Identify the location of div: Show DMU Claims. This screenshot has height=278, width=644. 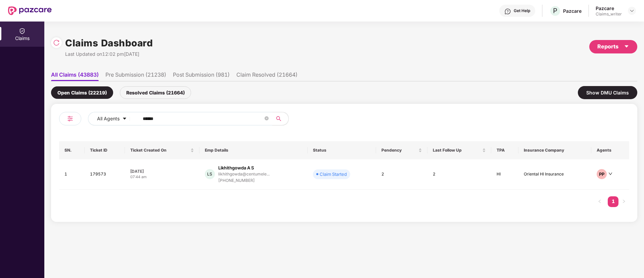
(607, 93).